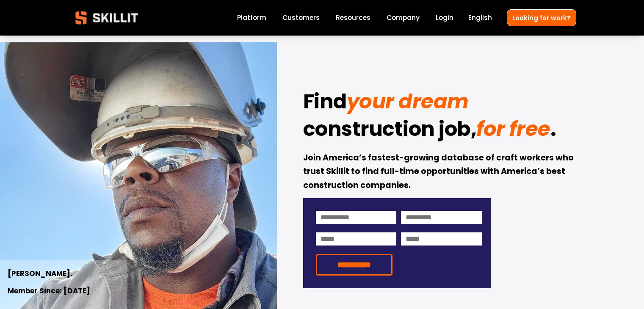  What do you see at coordinates (408, 101) in the screenshot?
I see `em: your dream` at bounding box center [408, 101].